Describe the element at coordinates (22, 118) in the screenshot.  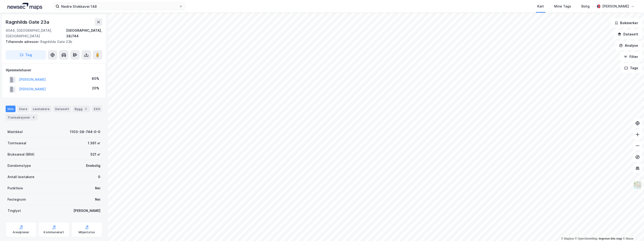
I see `div: Transaksjoner` at that location.